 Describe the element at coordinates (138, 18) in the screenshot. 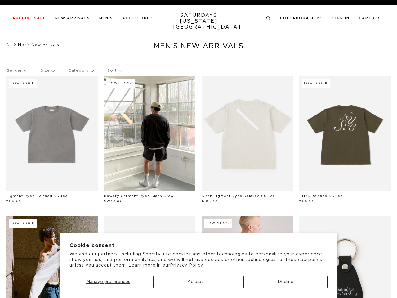

I see `a: Accessories` at that location.